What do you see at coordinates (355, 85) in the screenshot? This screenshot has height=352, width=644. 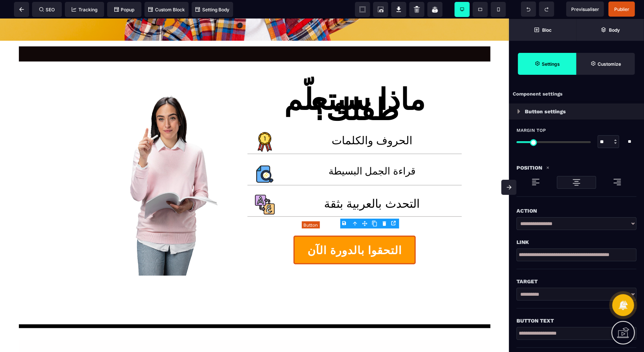 I see `b: ماذا سيتعلّم طفلك؟` at bounding box center [355, 85].